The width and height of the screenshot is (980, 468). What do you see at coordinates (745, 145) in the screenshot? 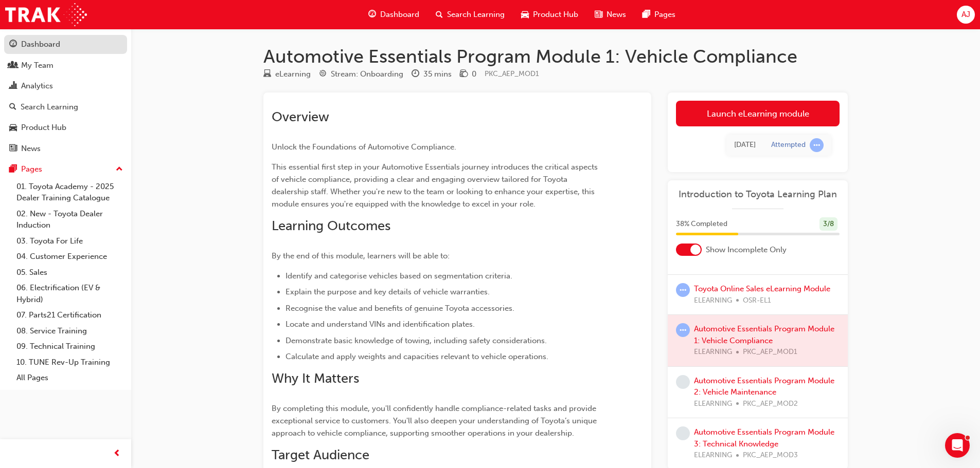
I see `div: Mon Jun 30 2025 11:44:31 GMT+1000 (Australian Eastern Standard Time)` at bounding box center [745, 145].